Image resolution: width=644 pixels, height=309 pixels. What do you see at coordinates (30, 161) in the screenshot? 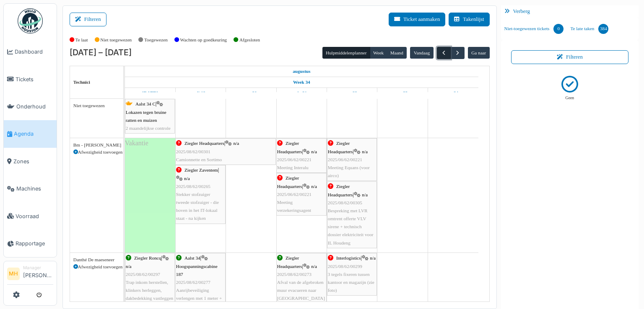
I see `a: Zones` at bounding box center [30, 161].